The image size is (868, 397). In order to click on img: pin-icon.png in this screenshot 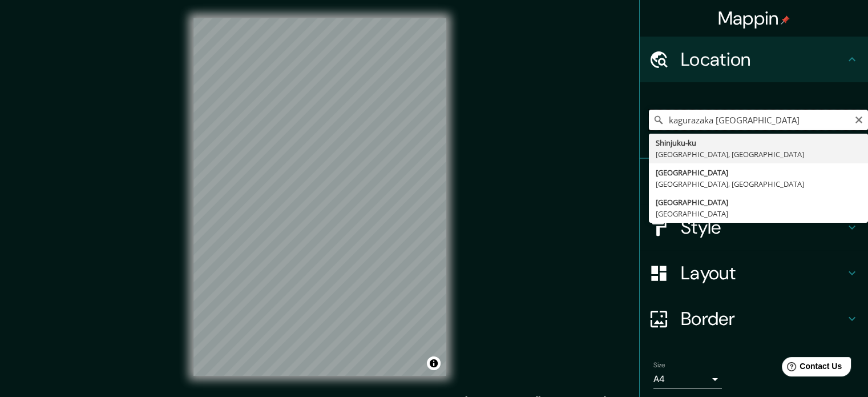, I will do `click(785, 20)`.